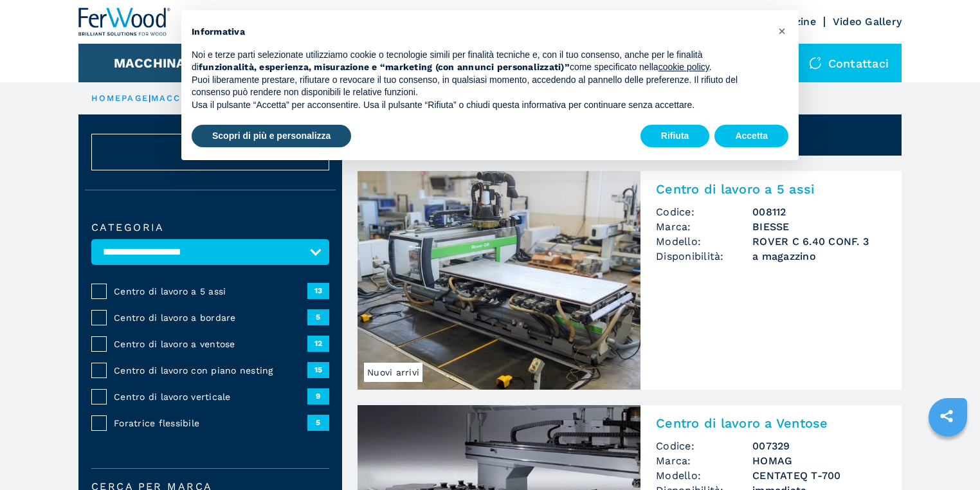 This screenshot has height=490, width=980. Describe the element at coordinates (480, 32) in the screenshot. I see `h2: Informativa` at that location.